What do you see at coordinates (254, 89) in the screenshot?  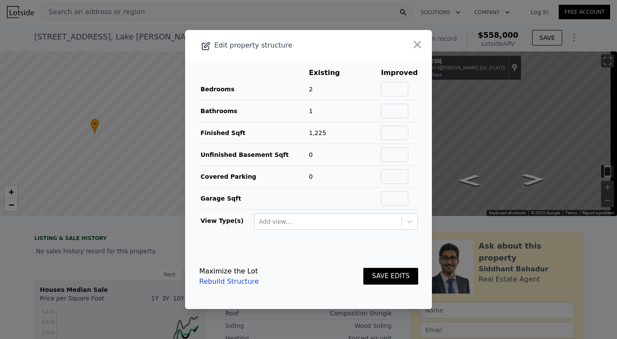 I see `td: Bedrooms` at bounding box center [254, 89].